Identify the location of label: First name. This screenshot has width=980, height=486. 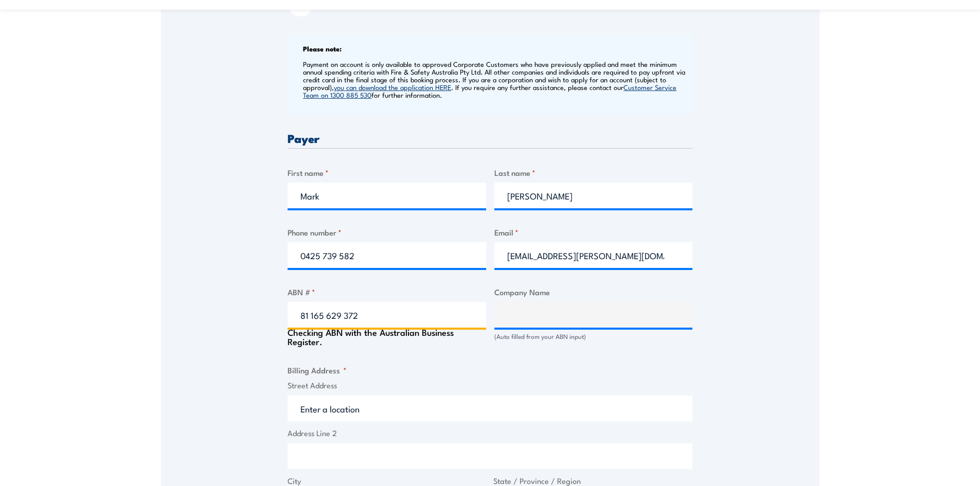
(387, 172).